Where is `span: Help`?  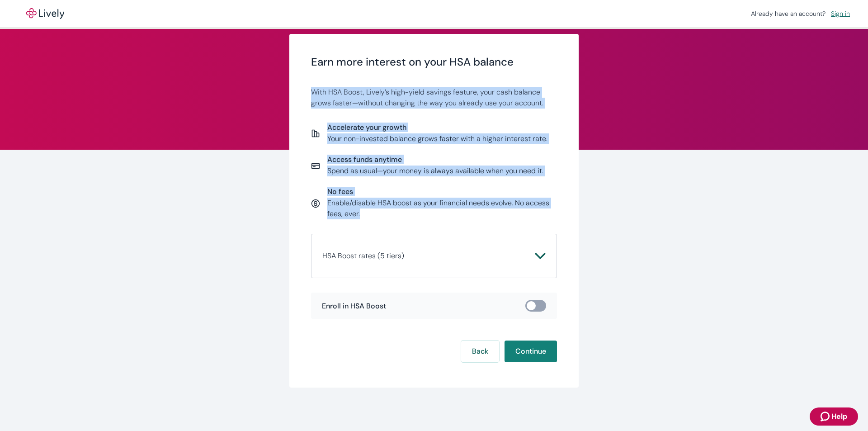 span: Help is located at coordinates (839, 416).